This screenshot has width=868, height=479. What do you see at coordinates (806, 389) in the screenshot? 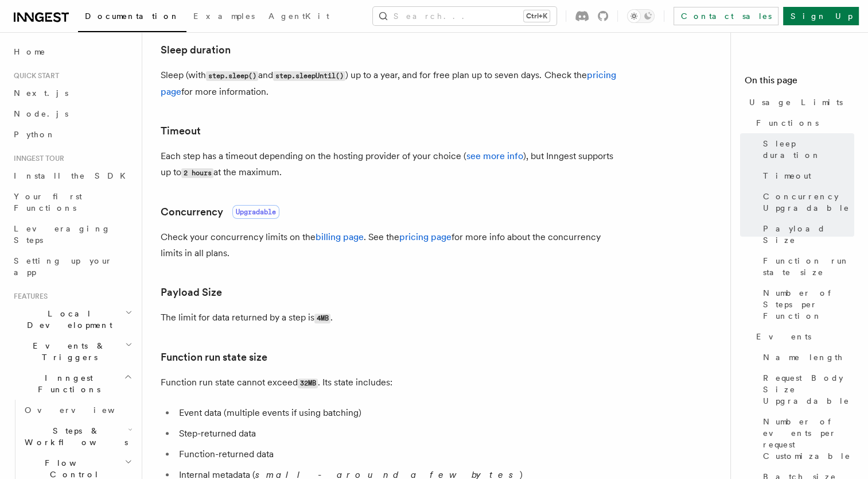
I see `a: Request Body Size Upgradable` at bounding box center [806, 389].